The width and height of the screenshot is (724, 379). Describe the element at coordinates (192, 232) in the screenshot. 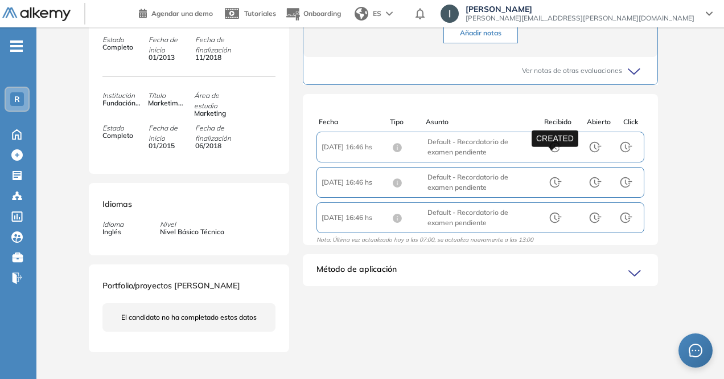

I see `span: Nivel Básico Técnico` at that location.